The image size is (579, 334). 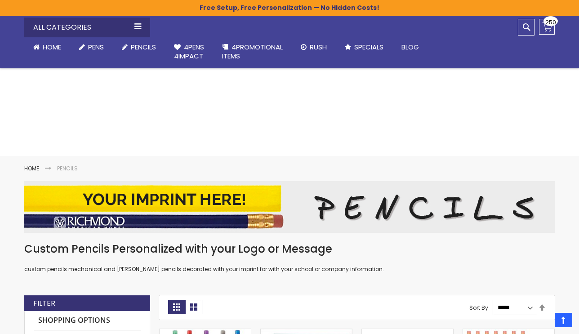 I want to click on a: 4Pens4impact, so click(x=189, y=52).